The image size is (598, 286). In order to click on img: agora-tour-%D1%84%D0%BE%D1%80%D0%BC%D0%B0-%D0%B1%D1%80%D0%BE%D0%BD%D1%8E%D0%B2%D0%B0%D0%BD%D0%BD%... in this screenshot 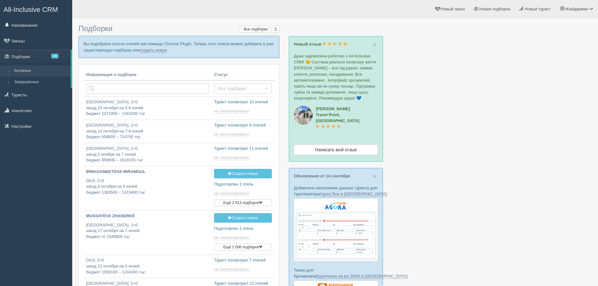, I will do `click(336, 230)`.